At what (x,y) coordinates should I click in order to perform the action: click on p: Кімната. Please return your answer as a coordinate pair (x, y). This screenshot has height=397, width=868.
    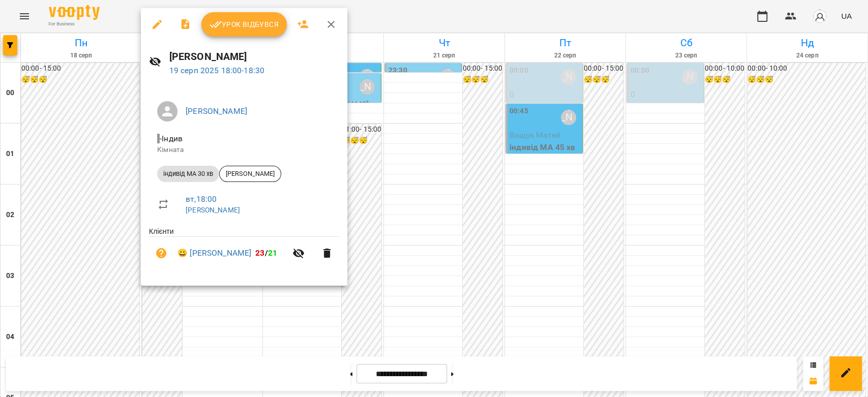
    Looking at the image, I should click on (244, 150).